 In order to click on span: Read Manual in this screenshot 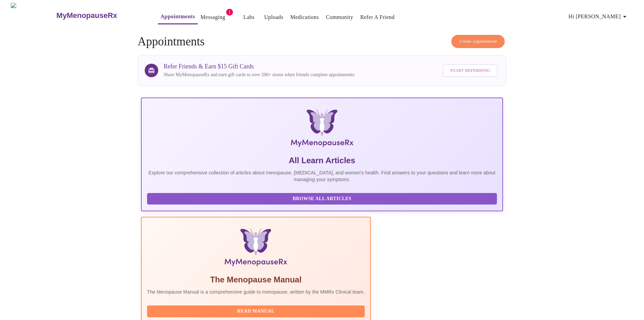, I will do `click(256, 311)`.